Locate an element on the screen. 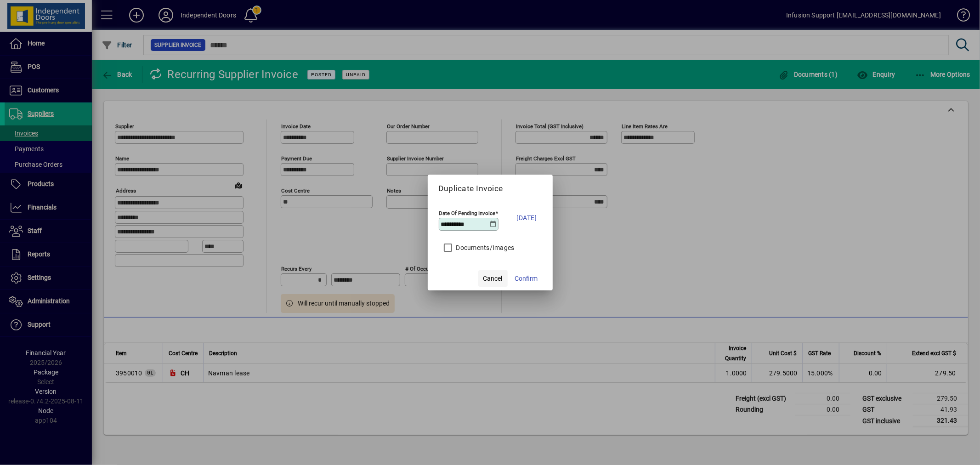  h5: Duplicate Invoice is located at coordinates (490, 188).